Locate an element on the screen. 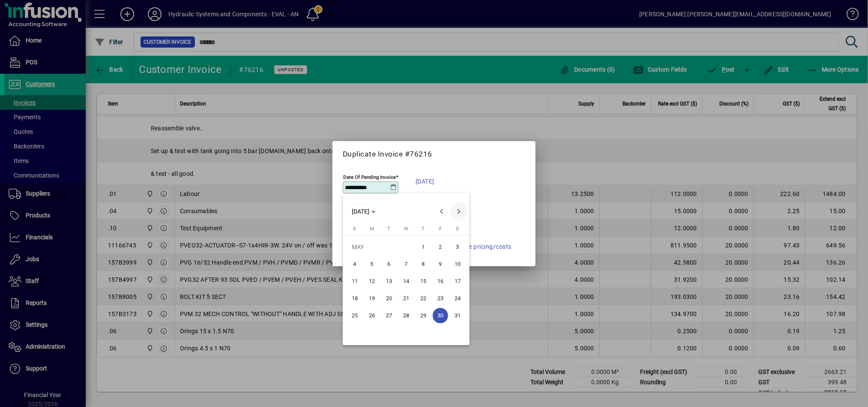 This screenshot has width=868, height=407. span: 14 is located at coordinates (406, 281).